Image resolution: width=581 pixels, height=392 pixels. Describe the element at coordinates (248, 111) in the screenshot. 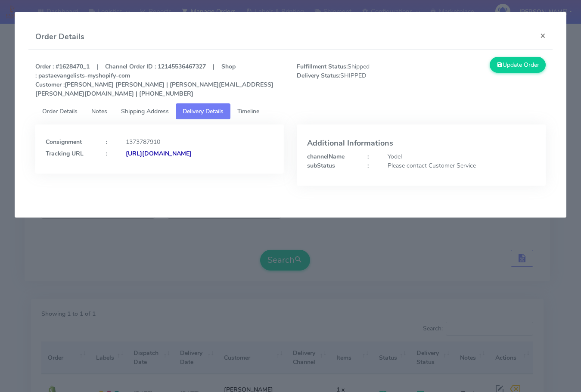

I see `span: Timeline` at that location.